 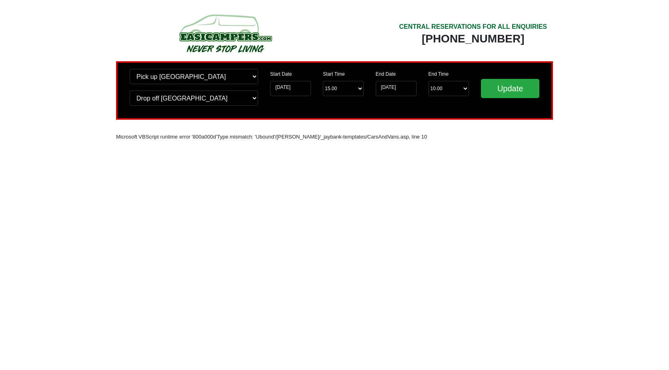 I want to click on input: Return Date, so click(x=396, y=88).